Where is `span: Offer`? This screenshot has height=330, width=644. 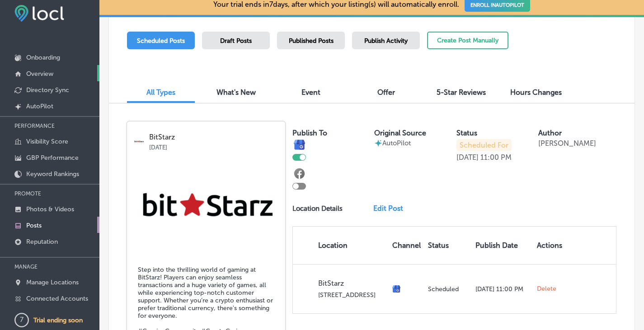 span: Offer is located at coordinates (386, 92).